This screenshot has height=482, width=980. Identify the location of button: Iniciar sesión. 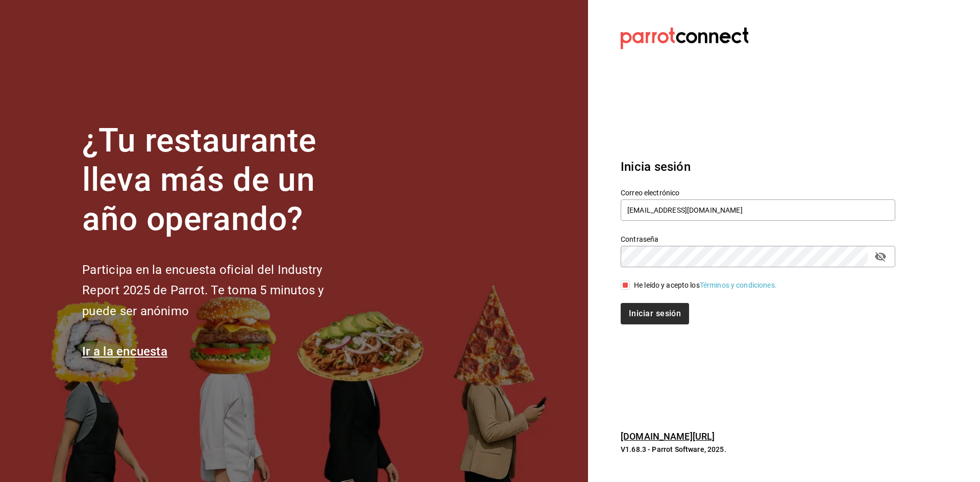
(655, 314).